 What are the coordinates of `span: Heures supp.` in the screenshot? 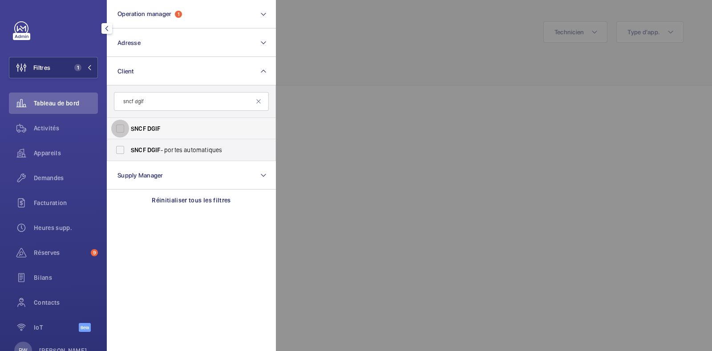 It's located at (66, 228).